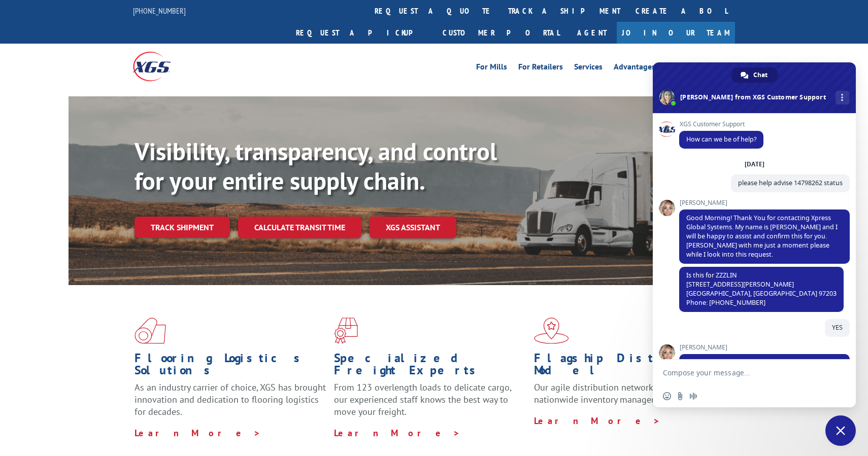 The height and width of the screenshot is (456, 868). What do you see at coordinates (841, 431) in the screenshot?
I see `a: Close chat` at bounding box center [841, 431].